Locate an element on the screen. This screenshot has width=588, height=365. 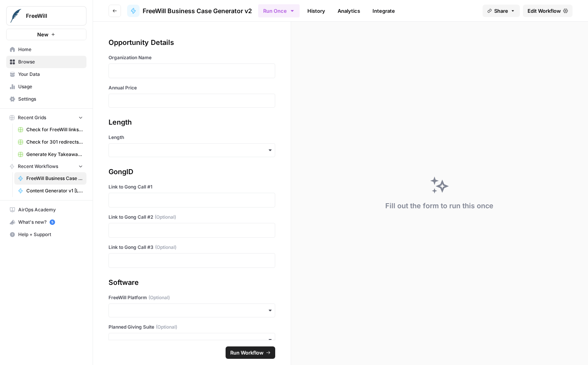
a: Generate Key Takeaways from Webinar Transcripts is located at coordinates (50, 155).